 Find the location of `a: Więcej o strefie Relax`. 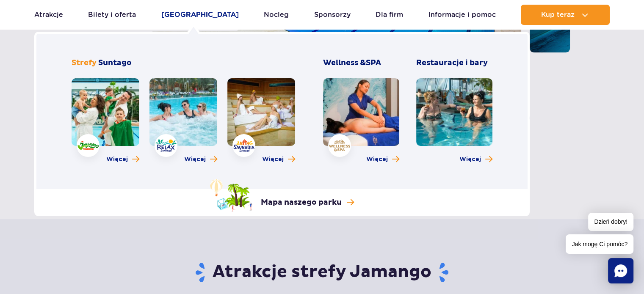

a: Więcej o strefie Relax is located at coordinates (201, 159).